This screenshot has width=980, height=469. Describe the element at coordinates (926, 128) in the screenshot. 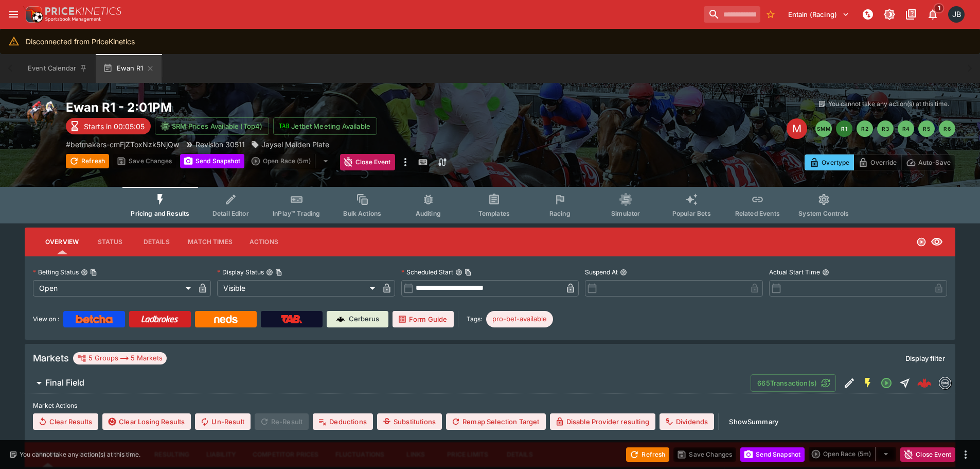

I see `button: R5` at that location.